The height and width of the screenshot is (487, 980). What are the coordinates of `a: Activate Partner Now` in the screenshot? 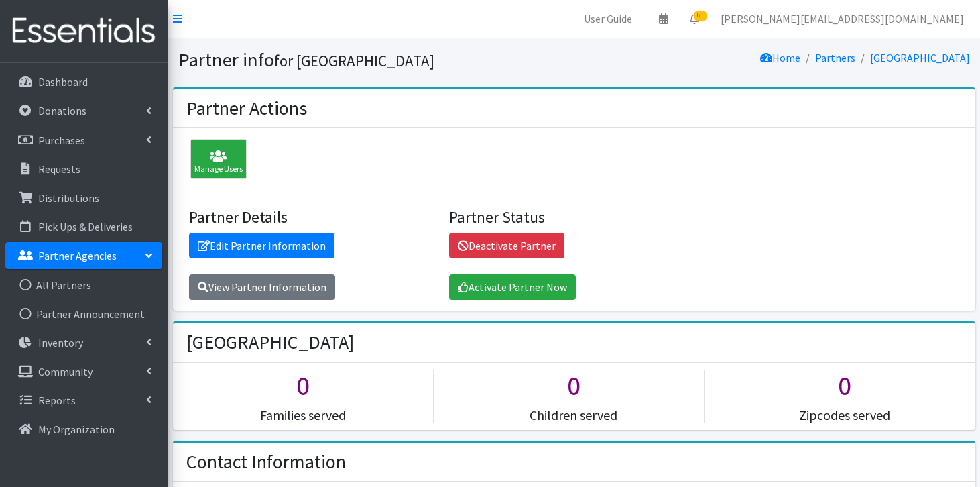 It's located at (512, 287).